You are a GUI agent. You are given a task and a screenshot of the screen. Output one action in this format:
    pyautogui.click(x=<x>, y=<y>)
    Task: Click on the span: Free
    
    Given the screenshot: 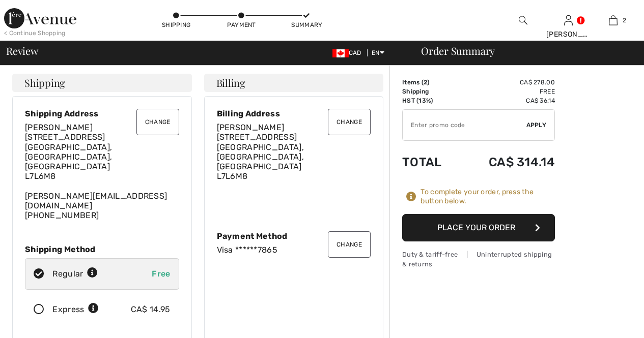 What is the action you would take?
    pyautogui.click(x=161, y=273)
    